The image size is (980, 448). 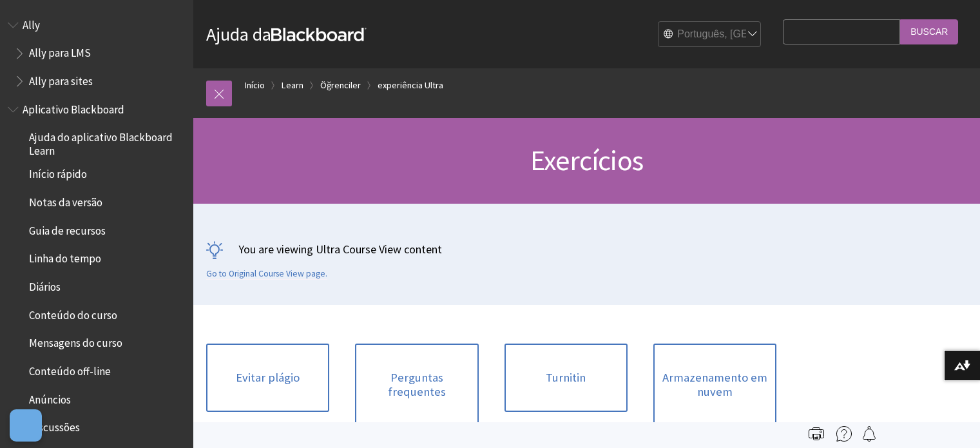 I want to click on span: Aplicativo Blackboard, so click(x=74, y=107).